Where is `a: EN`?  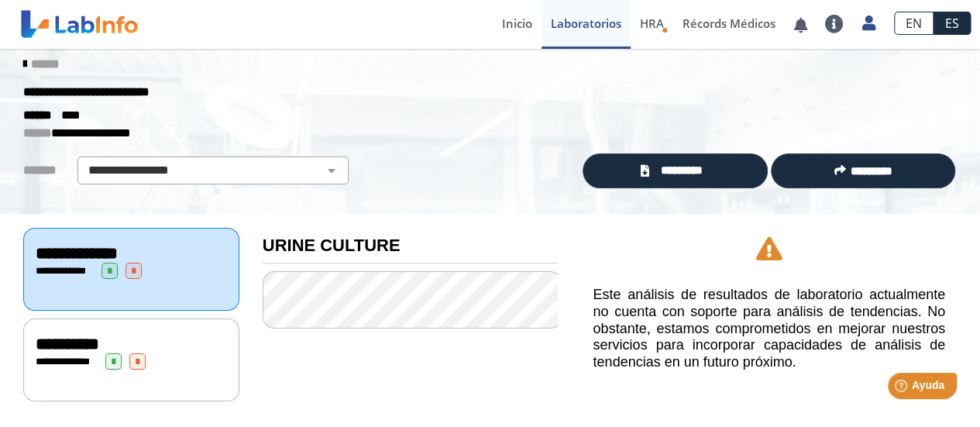 a: EN is located at coordinates (913, 23).